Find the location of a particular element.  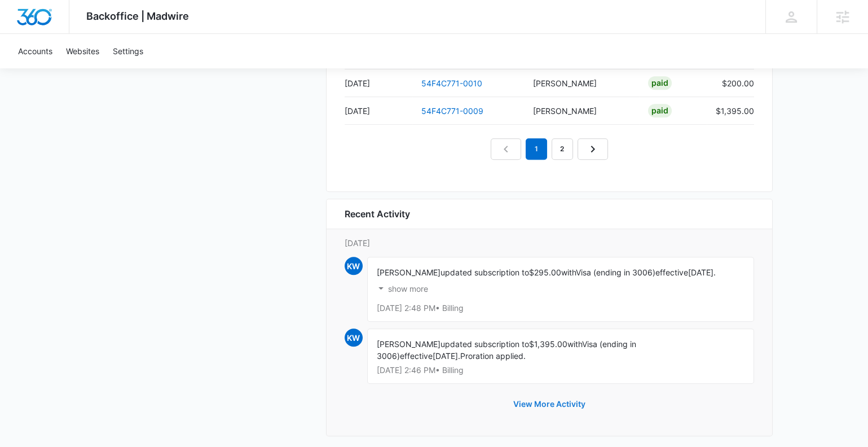

a: Next Page is located at coordinates (592, 149).